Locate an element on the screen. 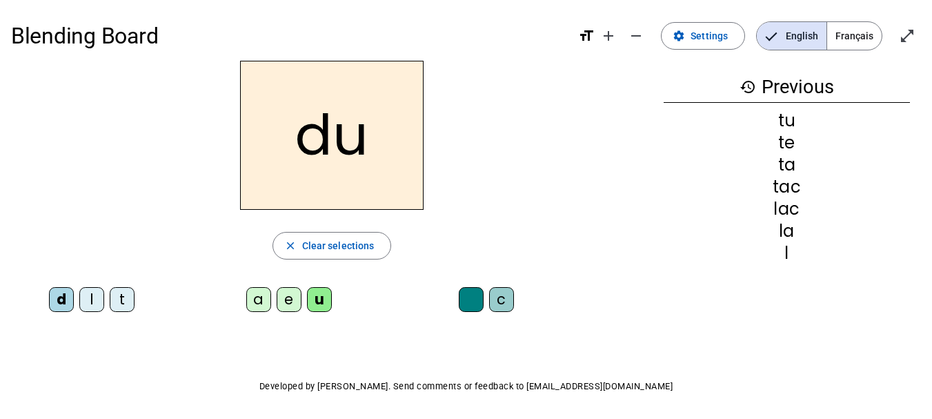 The height and width of the screenshot is (419, 932). mat-button-toggle-group: Language selection is located at coordinates (819, 36).